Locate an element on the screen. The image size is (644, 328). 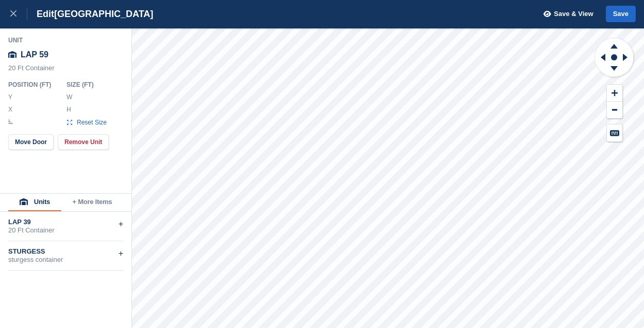
div: Unit is located at coordinates (66, 40).